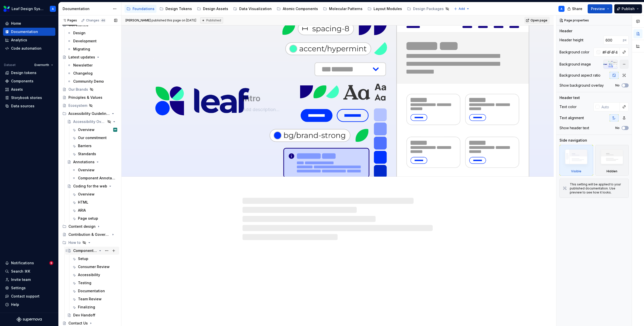 The image size is (644, 326). Describe the element at coordinates (95, 130) in the screenshot. I see `a: OverviewMH` at that location.